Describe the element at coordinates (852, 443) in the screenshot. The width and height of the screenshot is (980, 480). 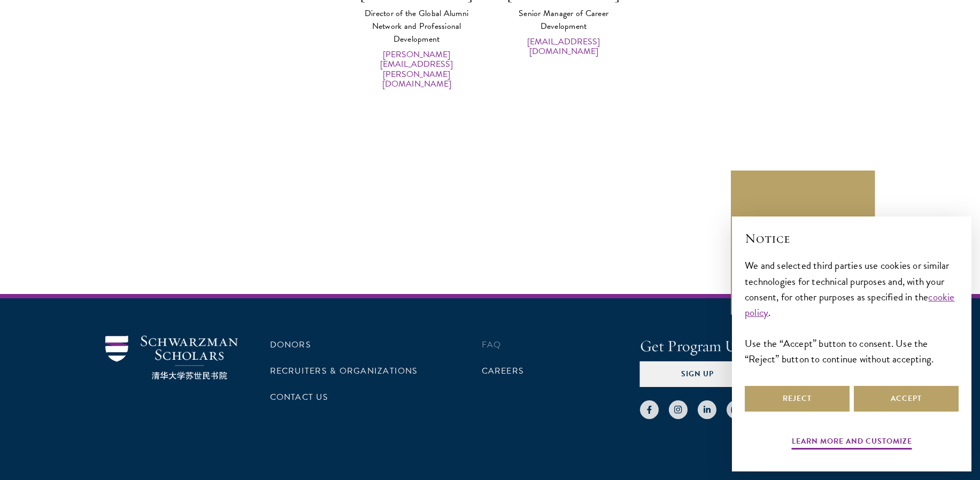
I see `button: Learn more and customize` at that location.